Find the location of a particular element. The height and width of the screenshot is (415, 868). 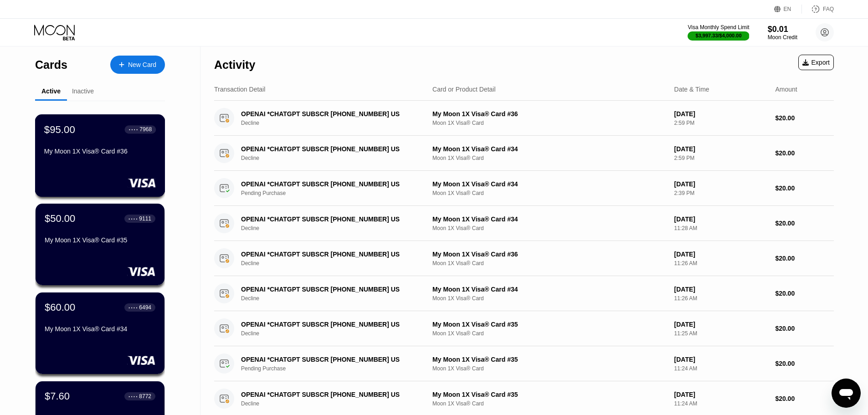

div: $50.00● ● ● ●9111My Moon 1X Visa® Card #35 is located at coordinates (100, 244).